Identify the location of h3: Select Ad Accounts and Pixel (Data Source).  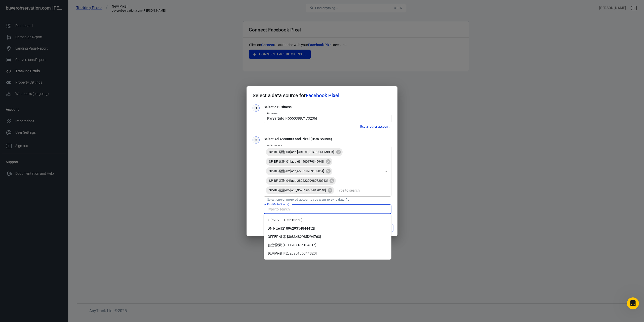
(328, 139).